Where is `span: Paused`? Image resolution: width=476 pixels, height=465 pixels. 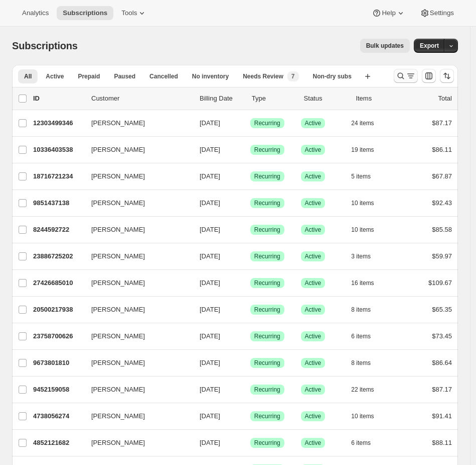
span: Paused is located at coordinates (125, 76).